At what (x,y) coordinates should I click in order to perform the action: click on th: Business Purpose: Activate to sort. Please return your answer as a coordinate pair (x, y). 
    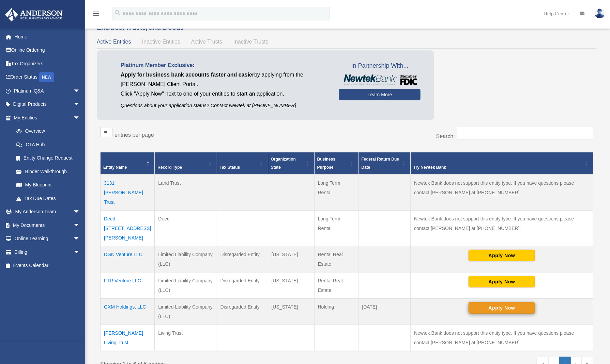
    Looking at the image, I should click on (337, 163).